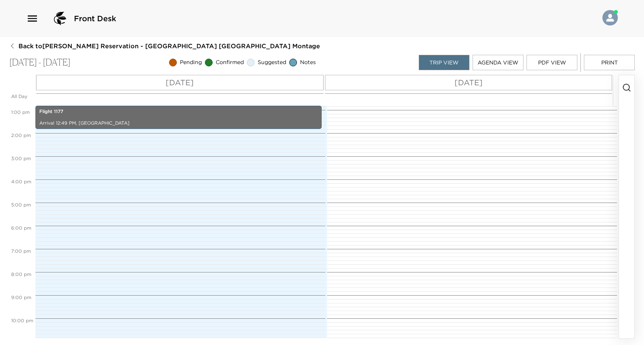  Describe the element at coordinates (272, 62) in the screenshot. I see `span: Suggested` at that location.